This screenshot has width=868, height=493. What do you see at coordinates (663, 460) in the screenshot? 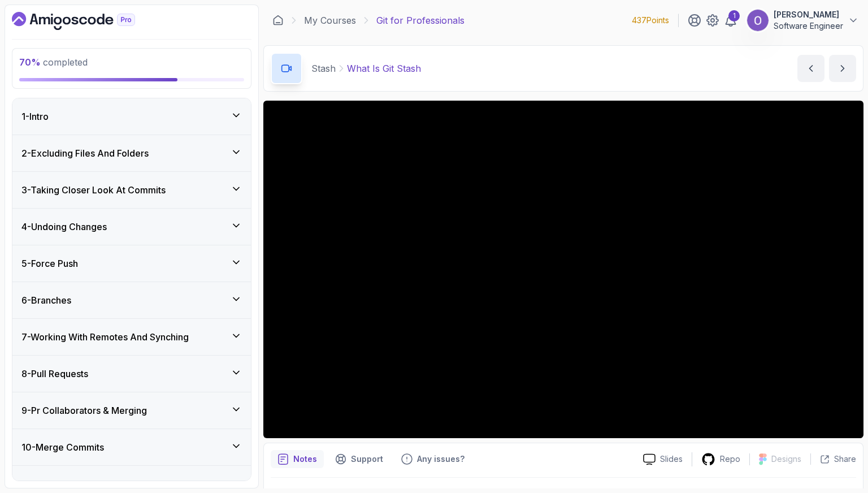
I see `a: Slides` at bounding box center [663, 460].